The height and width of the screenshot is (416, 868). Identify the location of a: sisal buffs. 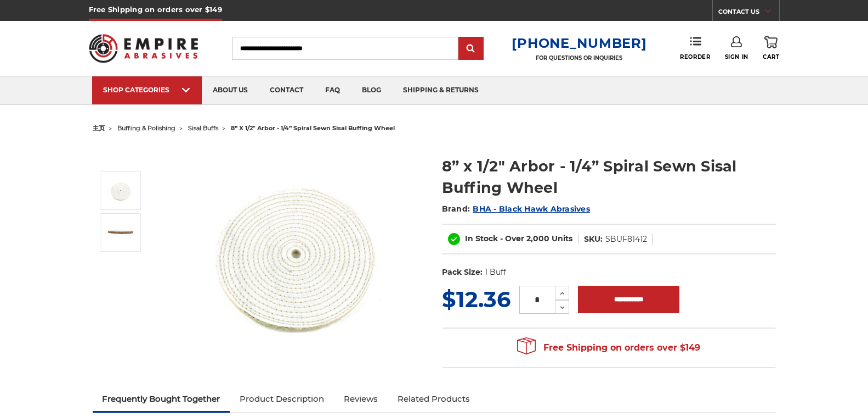
(203, 128).